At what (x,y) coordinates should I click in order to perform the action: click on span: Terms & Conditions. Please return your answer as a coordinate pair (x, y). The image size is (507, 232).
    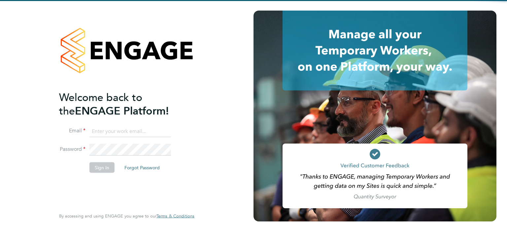
    Looking at the image, I should click on (175, 216).